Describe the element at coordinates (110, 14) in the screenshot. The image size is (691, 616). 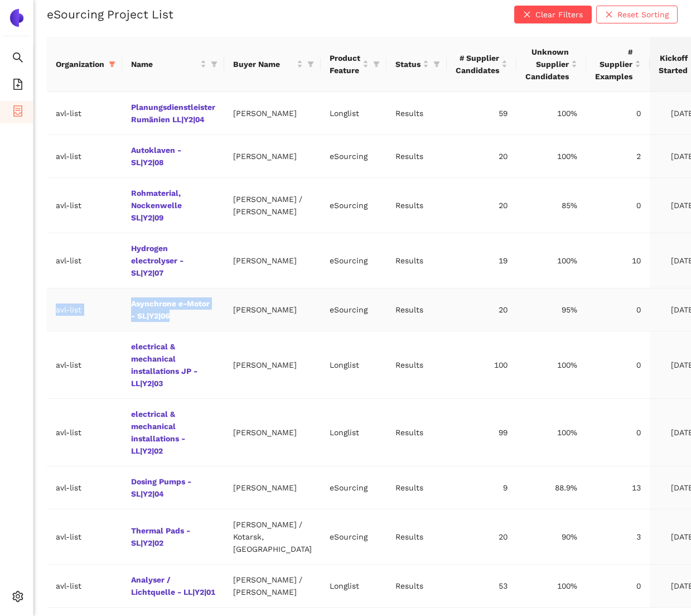
I see `h2: eSourcing Project List` at that location.